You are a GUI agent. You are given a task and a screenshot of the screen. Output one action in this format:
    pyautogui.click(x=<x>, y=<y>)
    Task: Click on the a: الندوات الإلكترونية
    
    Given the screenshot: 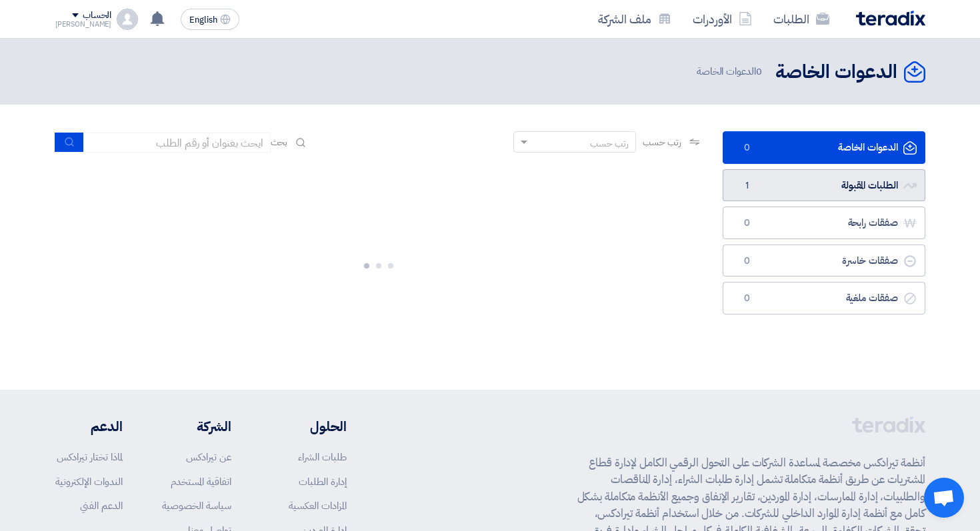 What is the action you would take?
    pyautogui.click(x=89, y=482)
    